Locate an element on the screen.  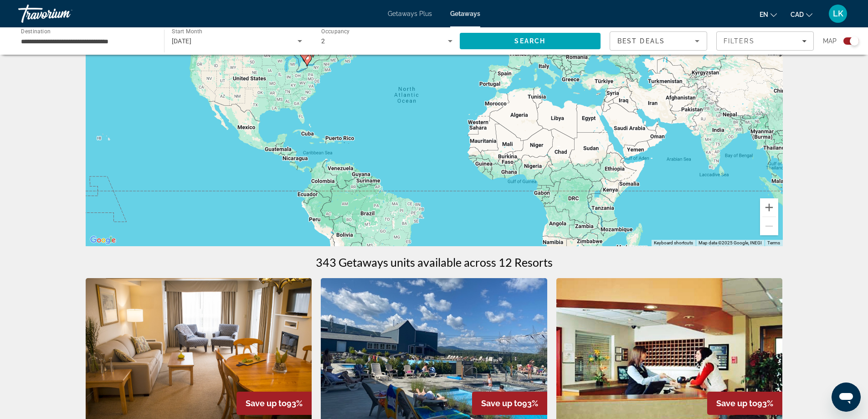
span: en is located at coordinates (763, 14).